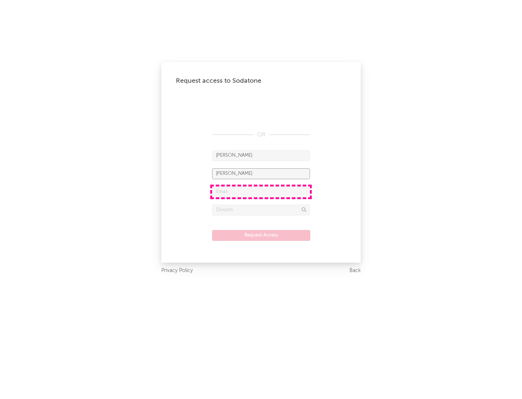 The image size is (522, 399). Describe the element at coordinates (261, 210) in the screenshot. I see `input: Division` at that location.